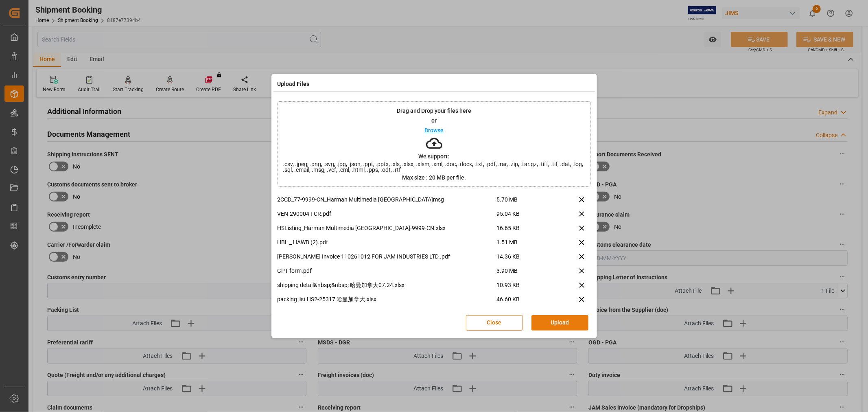 The height and width of the screenshot is (412, 868). I want to click on span: 46.60 KB, so click(525, 302).